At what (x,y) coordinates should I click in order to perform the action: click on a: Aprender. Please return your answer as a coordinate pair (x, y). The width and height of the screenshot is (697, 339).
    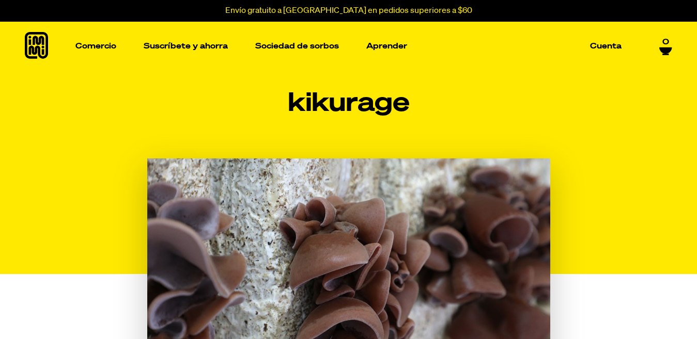
    Looking at the image, I should click on (386, 46).